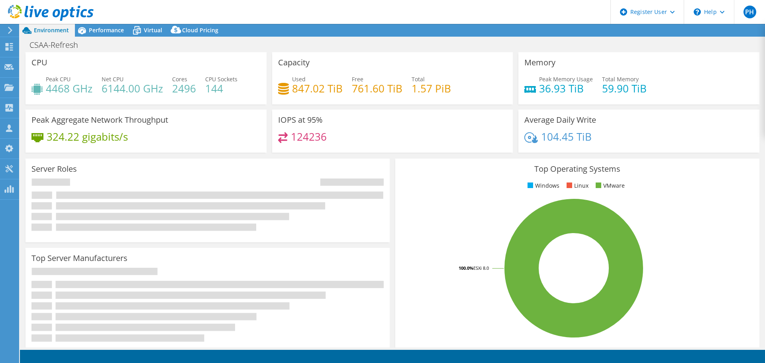 The height and width of the screenshot is (363, 765). Describe the element at coordinates (577, 169) in the screenshot. I see `h3: Top Operating Systems` at that location.